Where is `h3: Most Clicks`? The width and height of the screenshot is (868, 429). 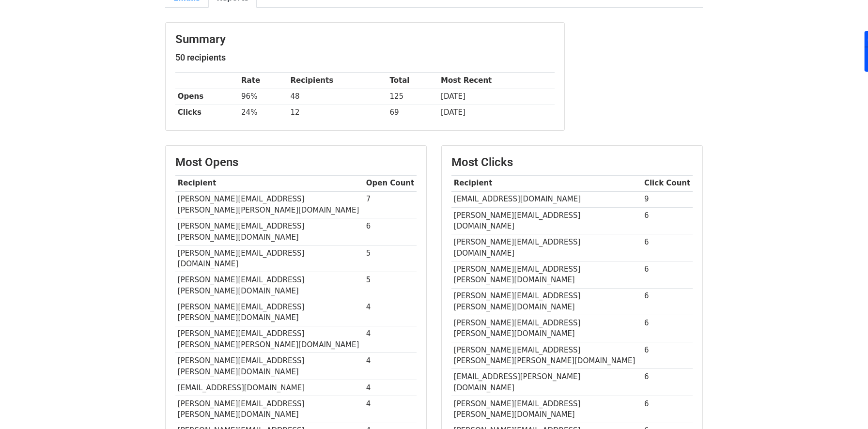 h3: Most Clicks is located at coordinates (572, 162).